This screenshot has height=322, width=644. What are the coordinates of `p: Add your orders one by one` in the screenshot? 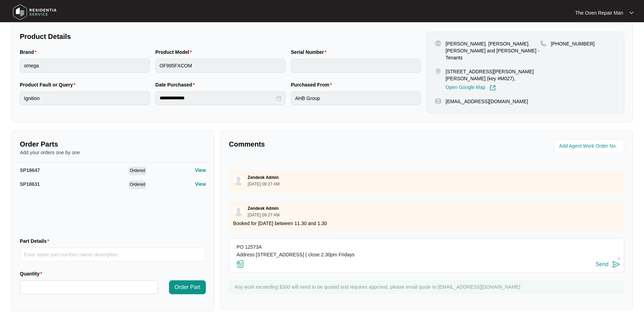 It's located at (113, 153).